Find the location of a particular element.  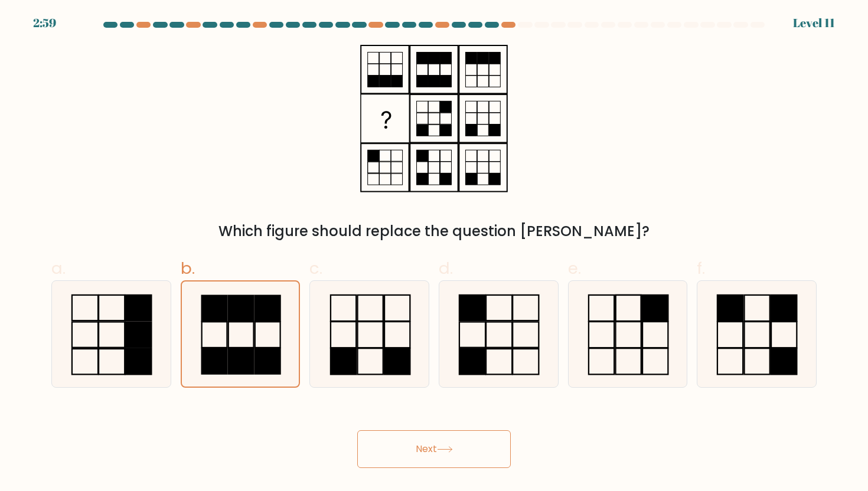

div: 2:59 is located at coordinates (45, 23).